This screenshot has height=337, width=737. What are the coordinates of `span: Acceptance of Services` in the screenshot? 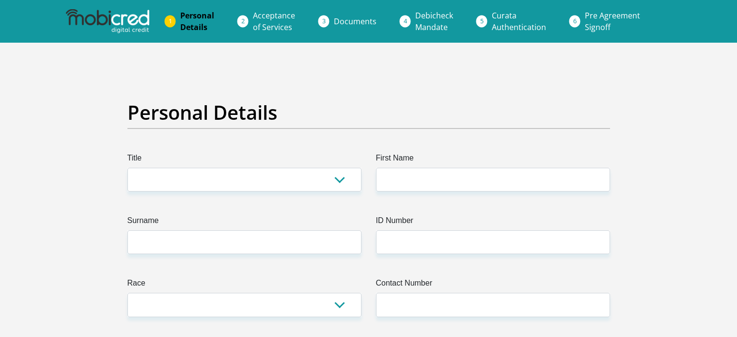 It's located at (274, 21).